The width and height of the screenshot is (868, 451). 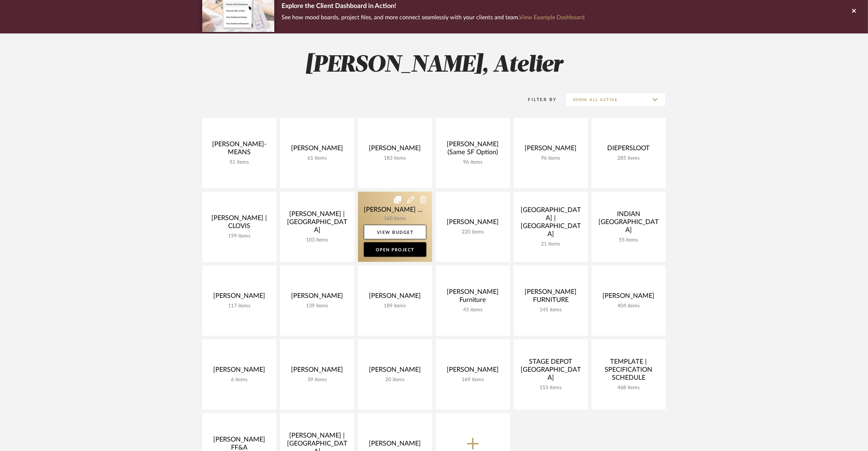 I want to click on div: 139 items, so click(x=317, y=306).